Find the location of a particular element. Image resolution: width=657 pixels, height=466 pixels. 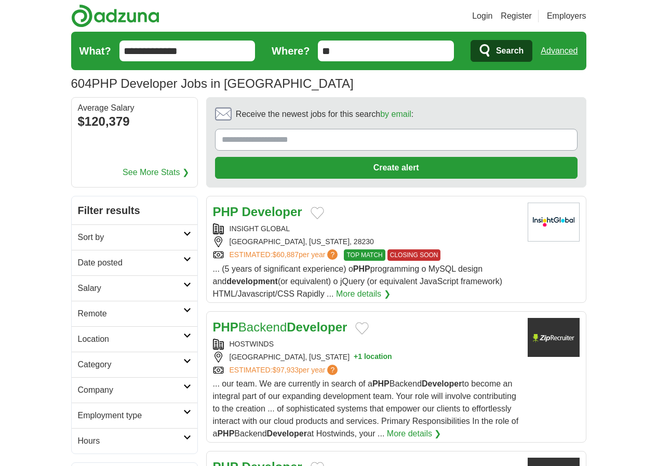

h2: Location is located at coordinates (130, 339).